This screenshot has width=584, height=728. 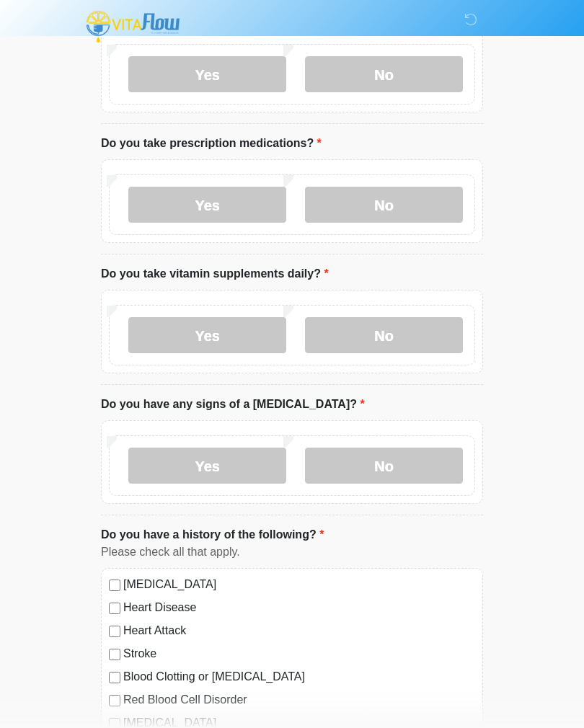 What do you see at coordinates (133, 27) in the screenshot?
I see `img: Vitaflow IV Hydration and Health Logo` at bounding box center [133, 27].